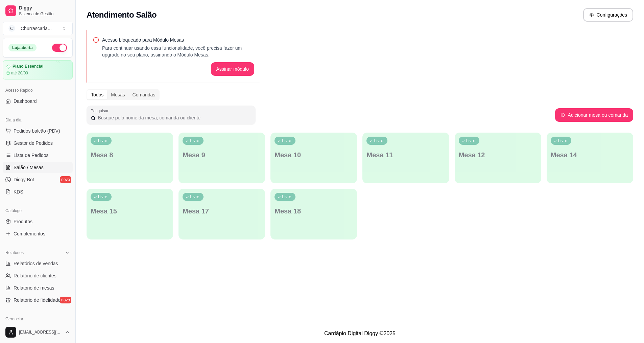  I want to click on span: Relatório de clientes, so click(35, 276).